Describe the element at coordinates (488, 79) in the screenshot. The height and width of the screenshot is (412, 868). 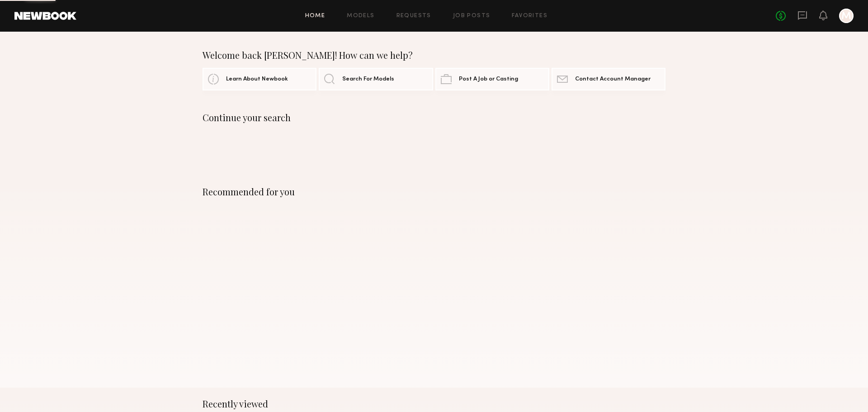
I see `span: Post A Job or Casting` at that location.